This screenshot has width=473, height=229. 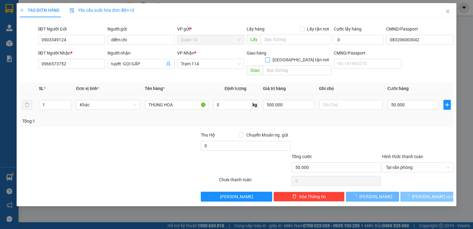 I want to click on span: Tại văn phòng, so click(x=417, y=167).